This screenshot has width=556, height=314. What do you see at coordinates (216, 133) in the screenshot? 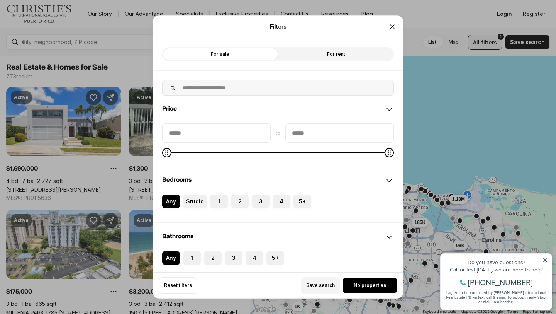
I see `input: priceMin` at bounding box center [216, 133].